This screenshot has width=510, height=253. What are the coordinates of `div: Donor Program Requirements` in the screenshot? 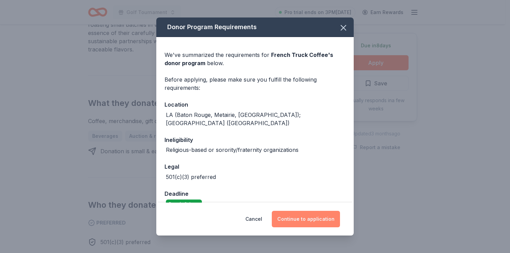 It's located at (255, 27).